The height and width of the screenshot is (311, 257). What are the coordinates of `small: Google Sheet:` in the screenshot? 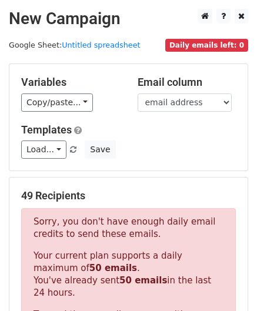 It's located at (75, 45).